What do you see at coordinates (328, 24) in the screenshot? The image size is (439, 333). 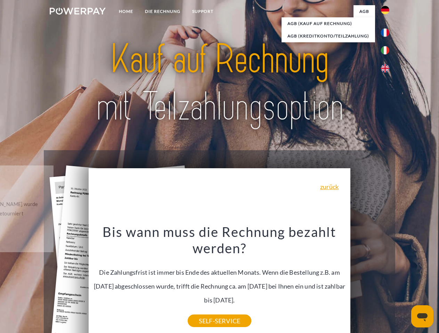 I see `a: AGB (Kauf auf Rechnung)` at bounding box center [328, 24].